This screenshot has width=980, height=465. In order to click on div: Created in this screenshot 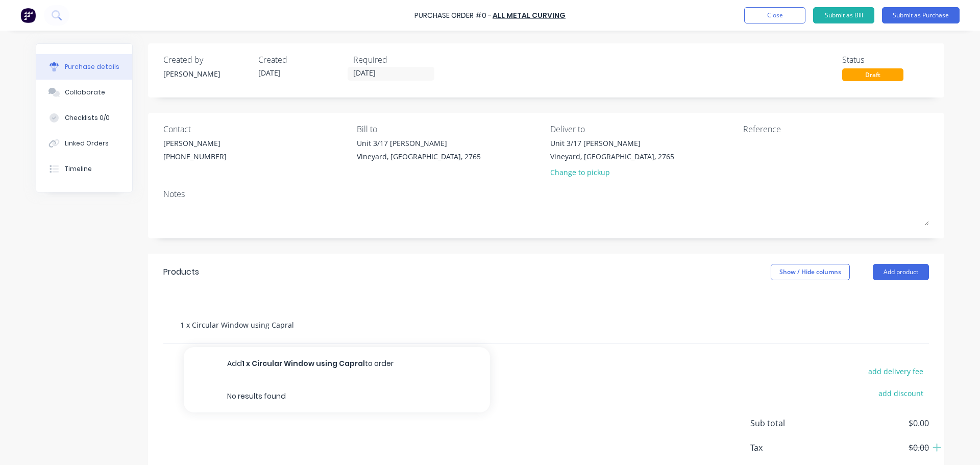, I will do `click(302, 60)`.